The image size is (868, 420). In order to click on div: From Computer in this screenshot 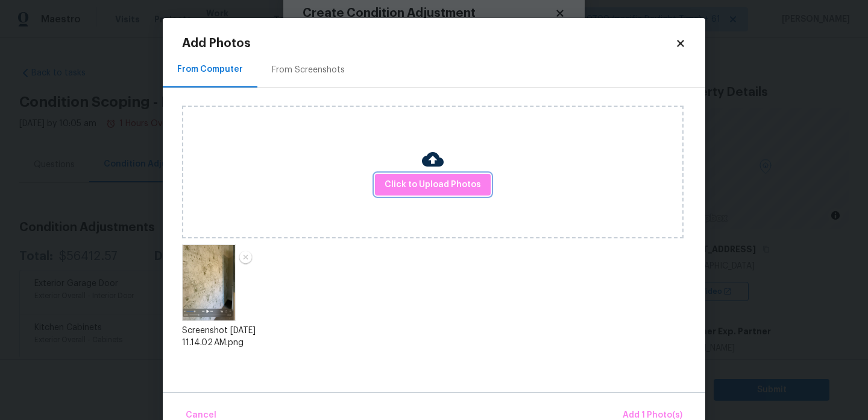, I will do `click(210, 69)`.